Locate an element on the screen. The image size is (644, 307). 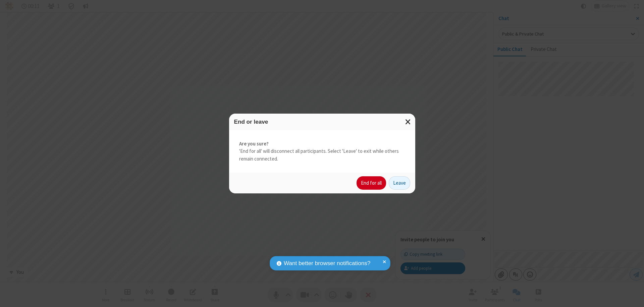
strong: Are you sure? is located at coordinates (322, 144).